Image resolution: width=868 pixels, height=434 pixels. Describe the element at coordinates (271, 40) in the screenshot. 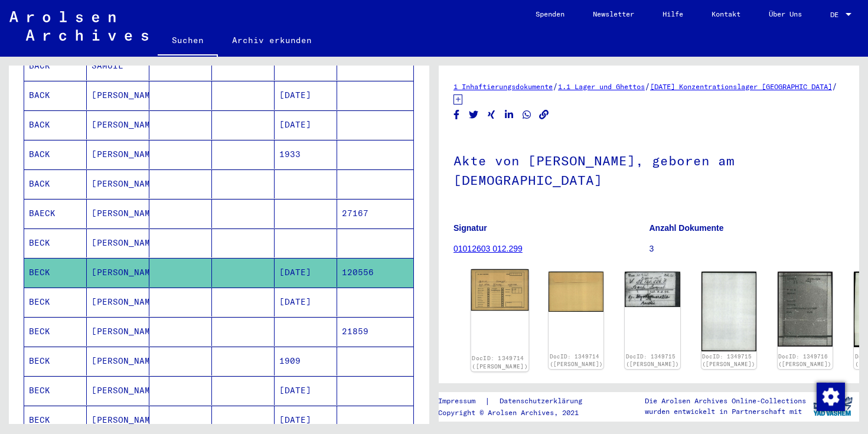

I see `a: Archiv erkunden` at that location.